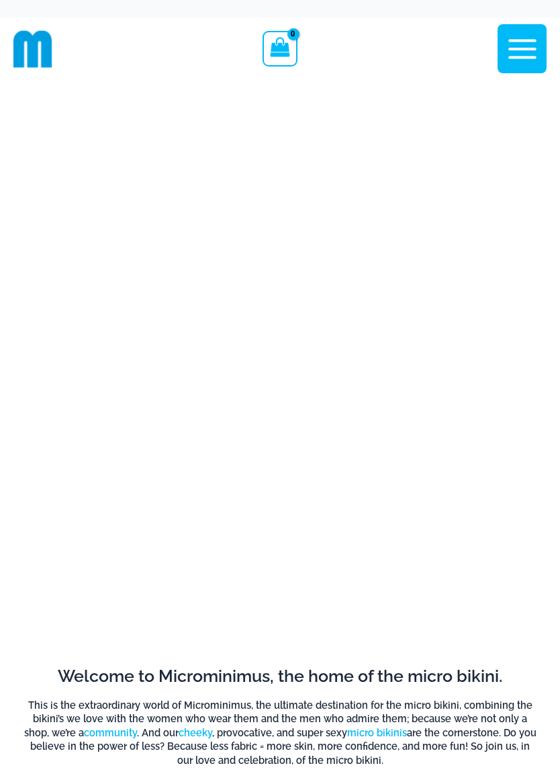 The image size is (560, 780). Describe the element at coordinates (279, 48) in the screenshot. I see `a: View Shopping Cart, empty` at that location.